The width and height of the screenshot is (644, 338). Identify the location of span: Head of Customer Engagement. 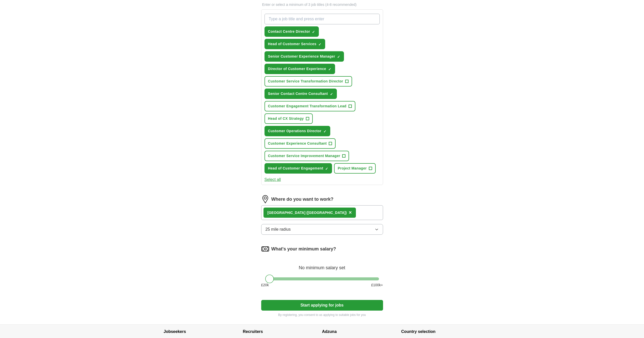
(296, 168).